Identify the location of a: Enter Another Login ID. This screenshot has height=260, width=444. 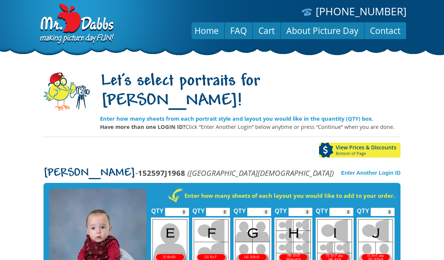
(371, 173).